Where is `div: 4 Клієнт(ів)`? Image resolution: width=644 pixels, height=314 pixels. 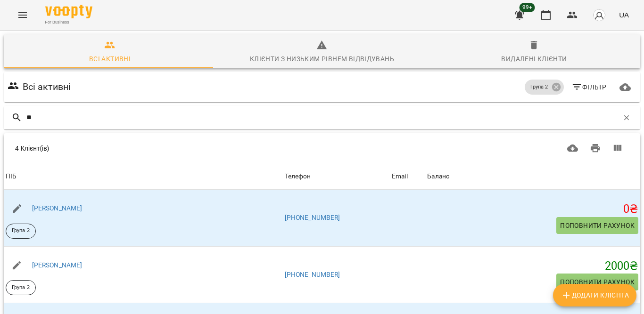
div: 4 Клієнт(ів) is located at coordinates (160, 149).